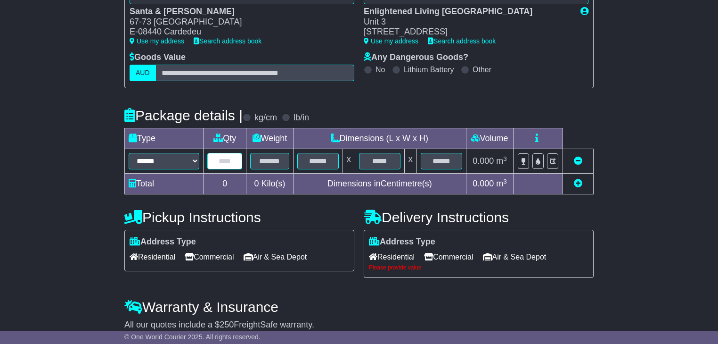  What do you see at coordinates (482, 69) in the screenshot?
I see `label: Other` at bounding box center [482, 69].